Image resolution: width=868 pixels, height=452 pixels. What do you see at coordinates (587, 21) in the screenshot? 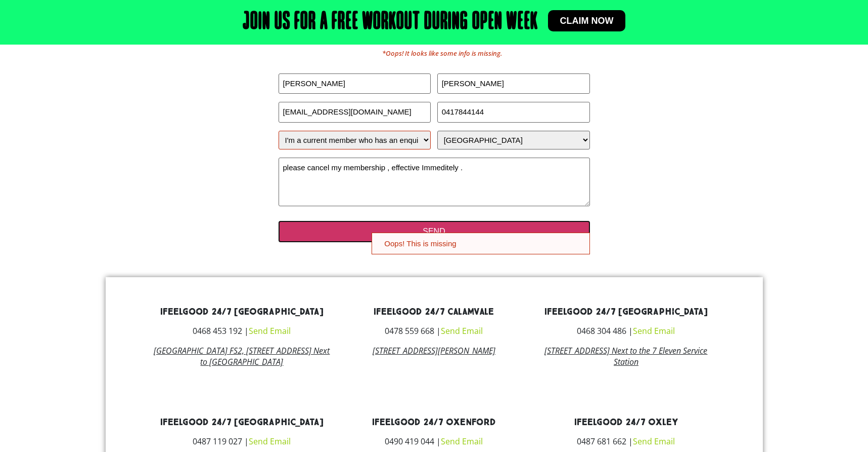
I see `span: Claim now` at bounding box center [587, 21].